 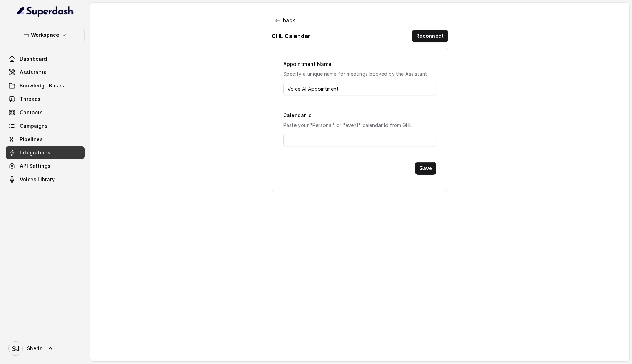 I want to click on p: Specify a unique name for meetings booked by the Assistant, so click(x=360, y=74).